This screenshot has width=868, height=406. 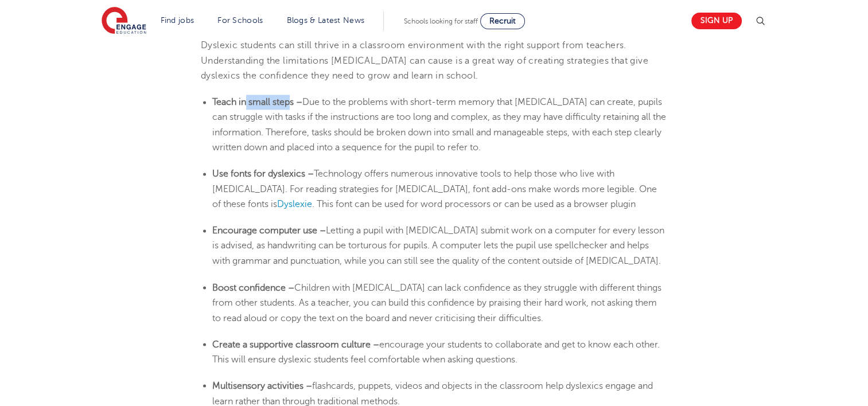 What do you see at coordinates (265, 230) in the screenshot?
I see `b: Encourage computer use` at bounding box center [265, 230].